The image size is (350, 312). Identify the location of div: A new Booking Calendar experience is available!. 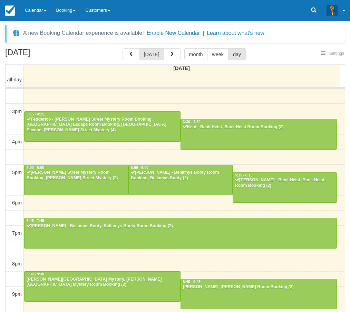
(83, 33).